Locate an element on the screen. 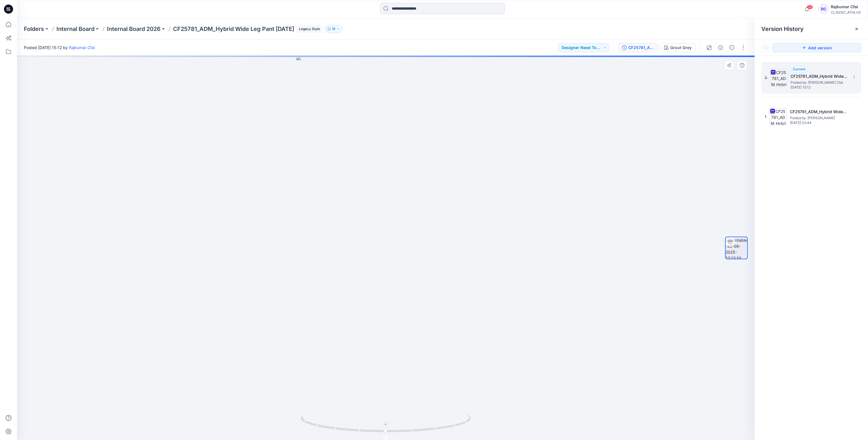 The height and width of the screenshot is (440, 868). img: CF25781_ADM_Hybrid Wide Leg Pant 24JUL25 is located at coordinates (778, 117).